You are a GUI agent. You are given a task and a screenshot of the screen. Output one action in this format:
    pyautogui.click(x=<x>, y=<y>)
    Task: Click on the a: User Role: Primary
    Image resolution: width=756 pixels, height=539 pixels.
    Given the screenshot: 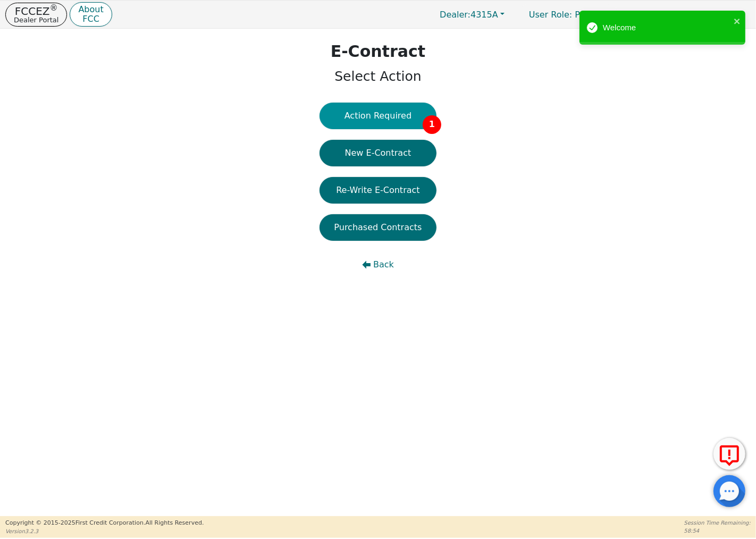 What is the action you would take?
    pyautogui.click(x=568, y=15)
    